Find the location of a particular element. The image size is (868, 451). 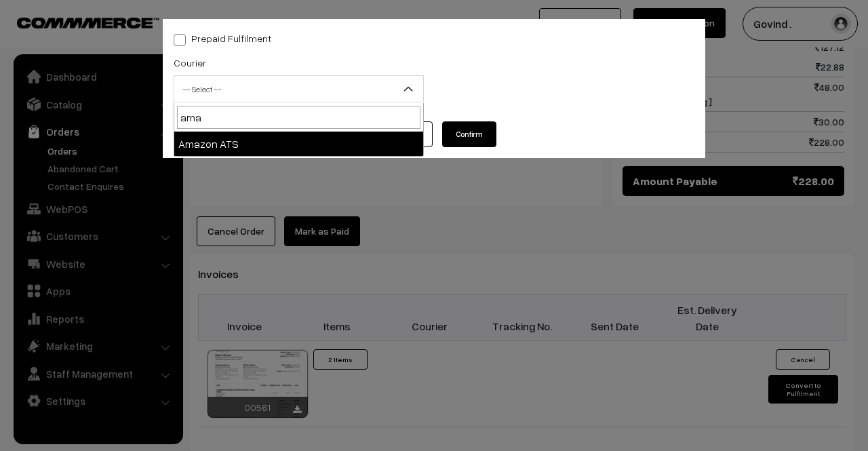

li: Amazon ATS is located at coordinates (298, 144).